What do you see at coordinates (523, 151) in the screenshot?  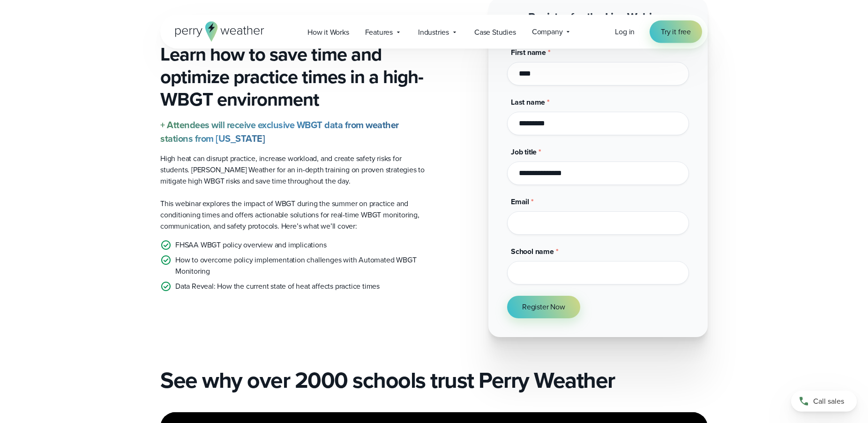 I see `span: Job title` at bounding box center [523, 151].